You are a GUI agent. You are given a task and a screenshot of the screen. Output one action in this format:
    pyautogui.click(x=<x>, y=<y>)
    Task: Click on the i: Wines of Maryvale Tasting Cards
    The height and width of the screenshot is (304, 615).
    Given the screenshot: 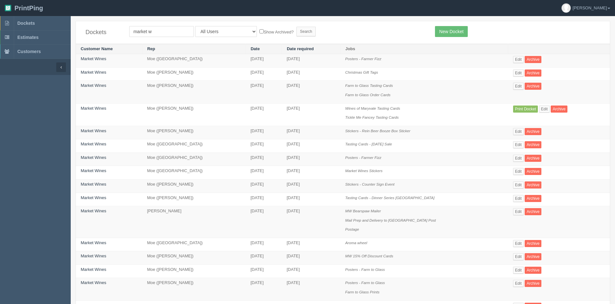 What is the action you would take?
    pyautogui.click(x=373, y=108)
    